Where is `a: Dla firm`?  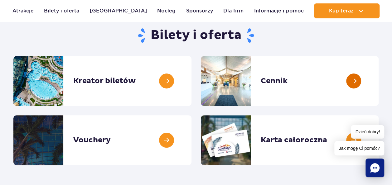 a: Dla firm is located at coordinates (233, 11).